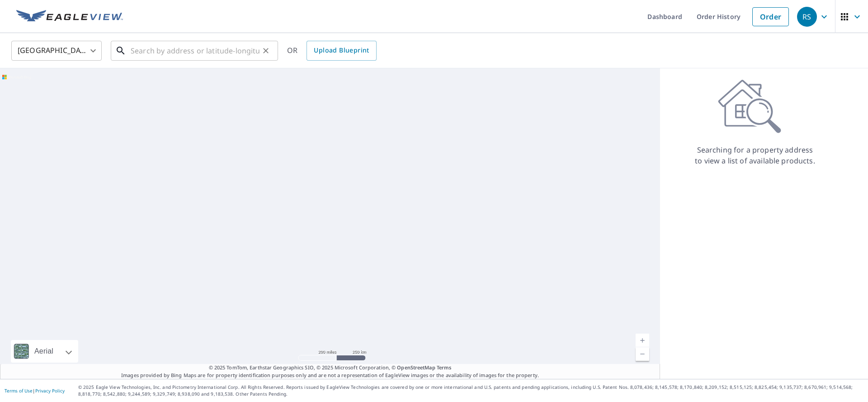  What do you see at coordinates (332, 51) in the screenshot?
I see `div: OR` at bounding box center [332, 51].